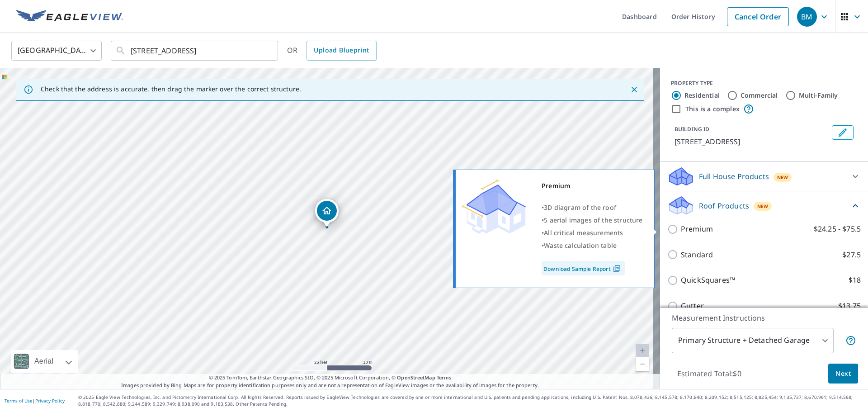 The image size is (868, 412). What do you see at coordinates (807, 17) in the screenshot?
I see `div: BM` at bounding box center [807, 17].